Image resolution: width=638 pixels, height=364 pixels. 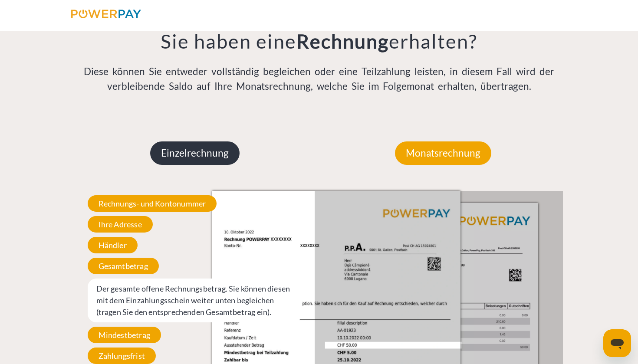 What do you see at coordinates (195, 300) in the screenshot?
I see `span: Der gesamte offene Rechnungsbetrag. Sie können diesen mit dem Einzahlungsschein weiter unten begl...` at bounding box center [195, 300].